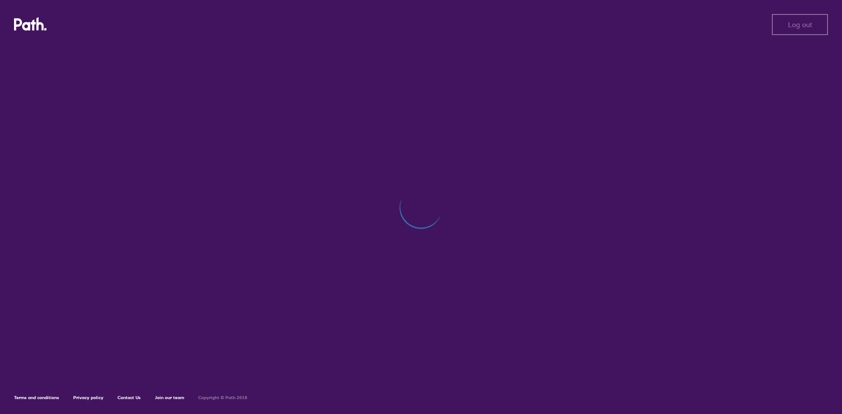 Image resolution: width=842 pixels, height=414 pixels. Describe the element at coordinates (800, 25) in the screenshot. I see `span: Log out` at that location.